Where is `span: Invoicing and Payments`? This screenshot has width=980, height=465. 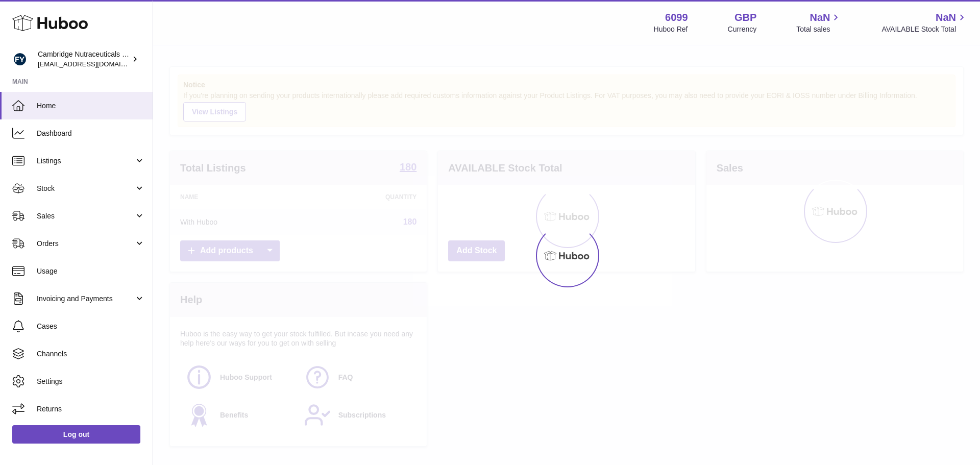 span: Invoicing and Payments is located at coordinates (85, 299).